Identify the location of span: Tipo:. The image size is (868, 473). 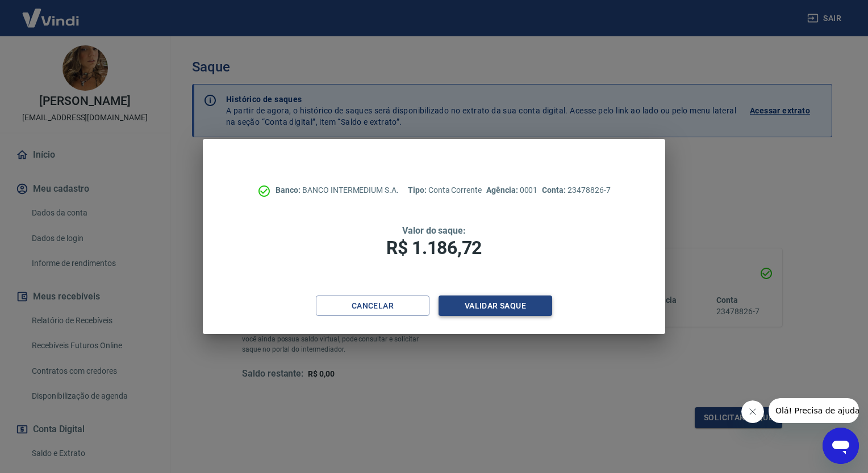
(418, 190).